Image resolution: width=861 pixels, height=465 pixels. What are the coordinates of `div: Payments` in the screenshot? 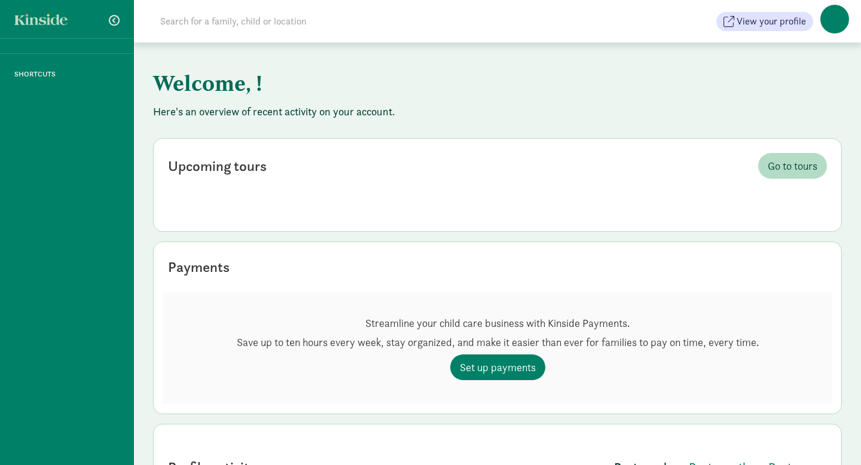 It's located at (199, 267).